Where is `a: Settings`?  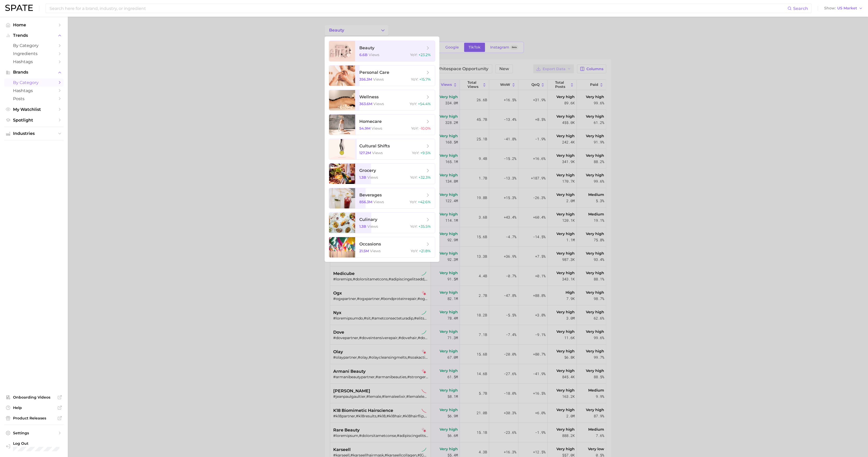 a: Settings is located at coordinates (34, 433).